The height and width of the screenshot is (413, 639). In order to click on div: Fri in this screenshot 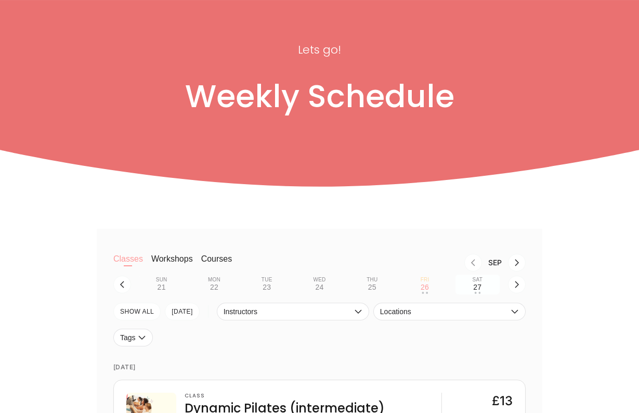, I will do `click(425, 280)`.